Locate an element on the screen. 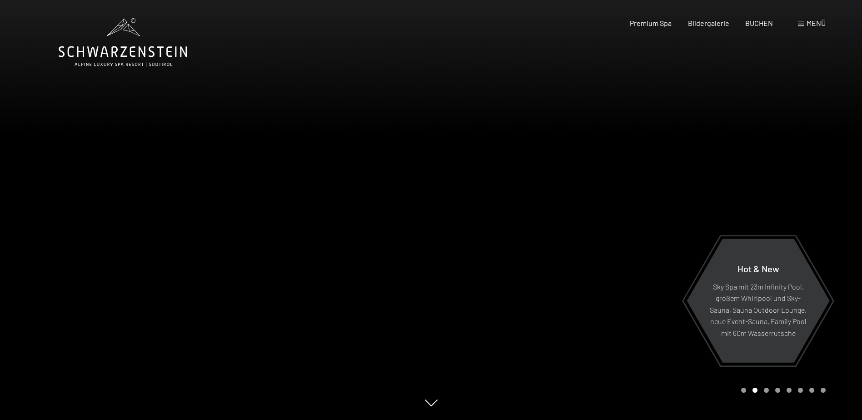 The width and height of the screenshot is (862, 420). div: Carousel Page 6 is located at coordinates (800, 390).